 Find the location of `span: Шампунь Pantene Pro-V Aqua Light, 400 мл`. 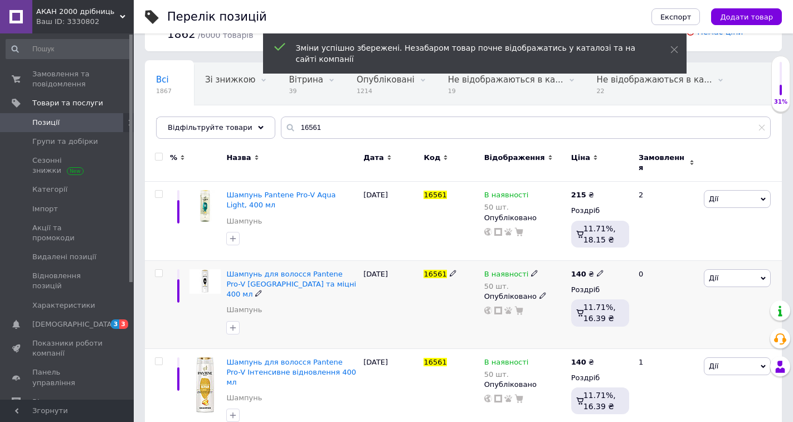

span: Шампунь Pantene Pro-V Aqua Light, 400 мл is located at coordinates (281, 199).